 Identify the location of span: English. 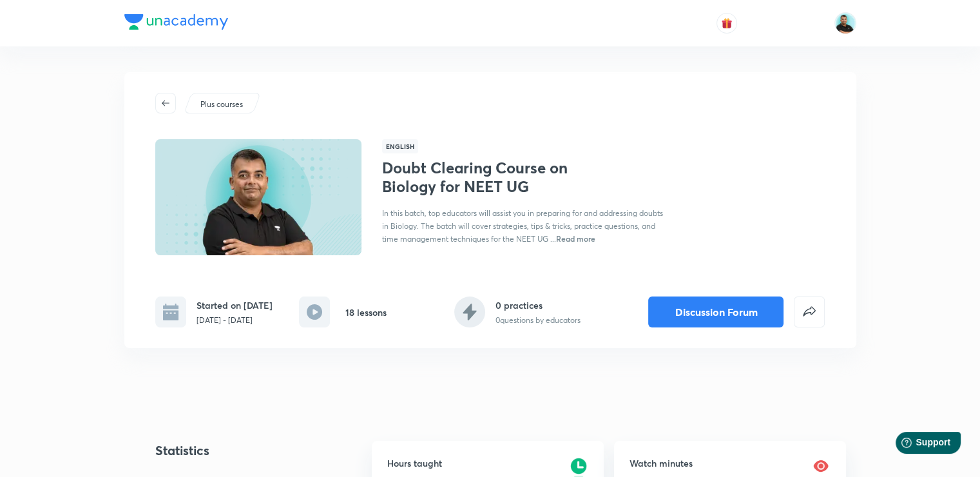
(401, 147).